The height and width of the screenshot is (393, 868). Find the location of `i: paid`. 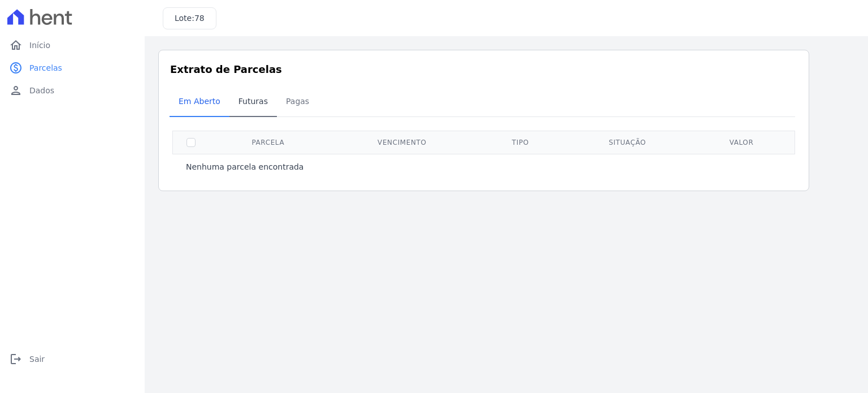

i: paid is located at coordinates (16, 68).